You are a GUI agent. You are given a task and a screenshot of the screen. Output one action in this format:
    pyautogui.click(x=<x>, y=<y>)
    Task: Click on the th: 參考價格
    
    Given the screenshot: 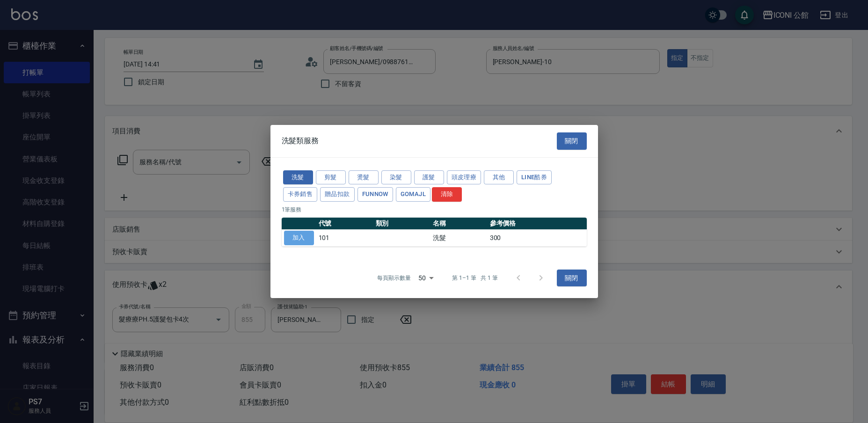 What is the action you would take?
    pyautogui.click(x=537, y=224)
    